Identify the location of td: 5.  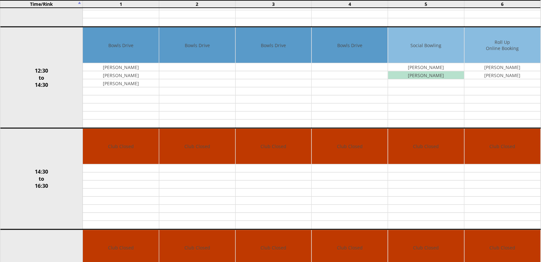
(426, 4).